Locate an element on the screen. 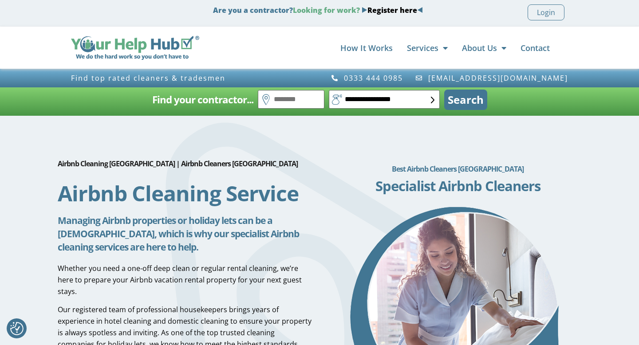 The width and height of the screenshot is (639, 345). span: Login is located at coordinates (546, 12).